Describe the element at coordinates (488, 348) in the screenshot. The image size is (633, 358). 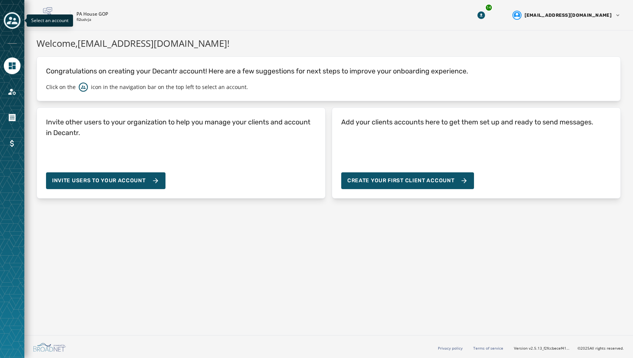
I see `a: Terms of service` at that location.